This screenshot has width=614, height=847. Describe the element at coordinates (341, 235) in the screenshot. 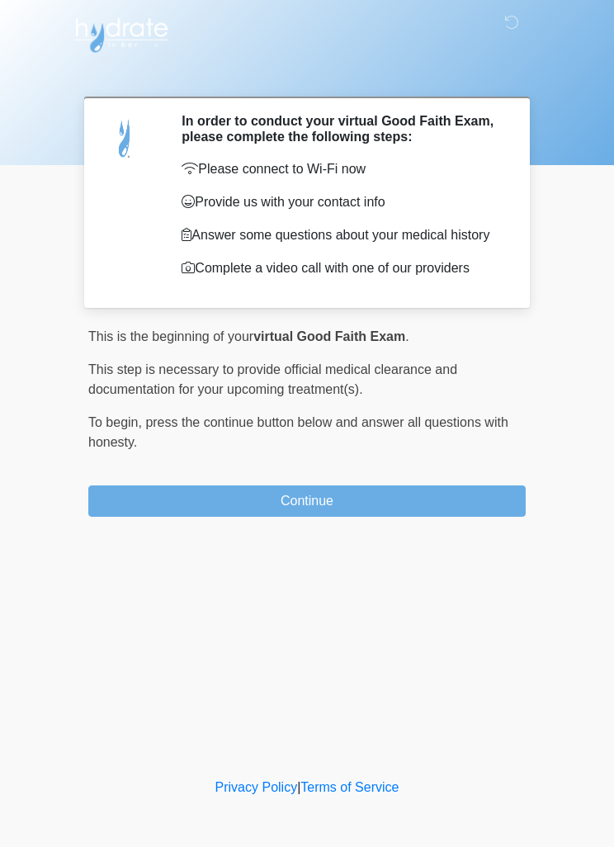

I see `p: Answer some questions about your medical history` at that location.